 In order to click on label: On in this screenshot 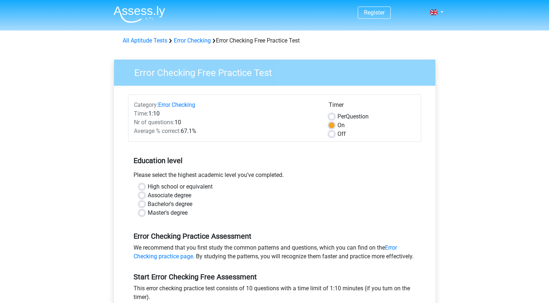, I will do `click(341, 125)`.